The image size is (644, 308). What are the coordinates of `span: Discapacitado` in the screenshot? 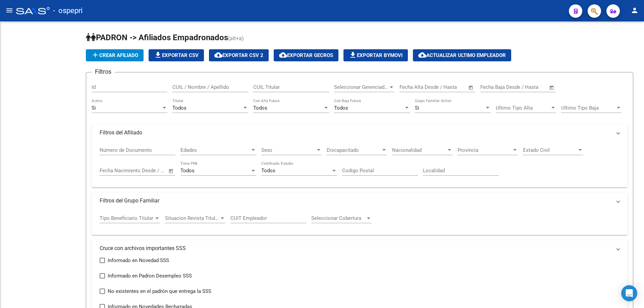 It's located at (354, 150).